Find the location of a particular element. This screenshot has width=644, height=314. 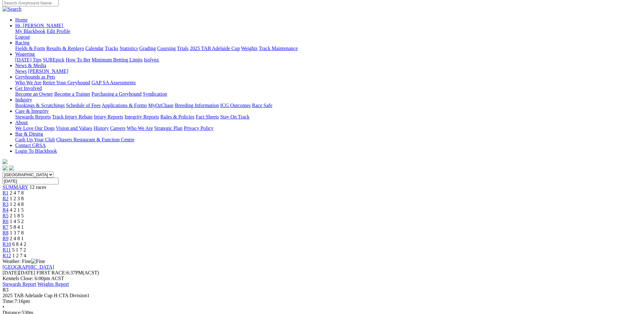

a: Bookings & Scratchings is located at coordinates (40, 105).